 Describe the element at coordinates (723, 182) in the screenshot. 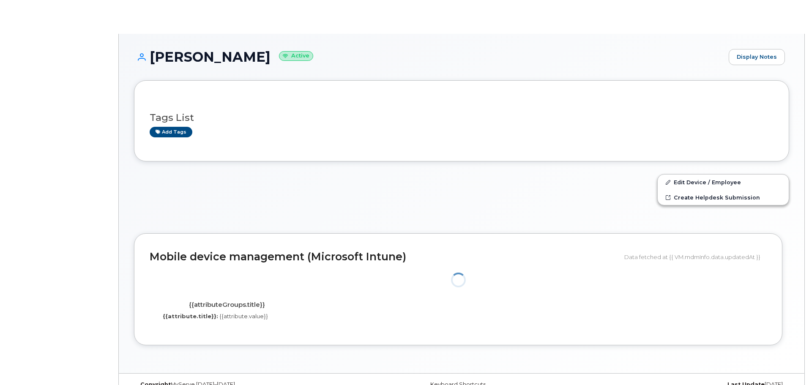

I see `a: Edit Device / Employee` at that location.